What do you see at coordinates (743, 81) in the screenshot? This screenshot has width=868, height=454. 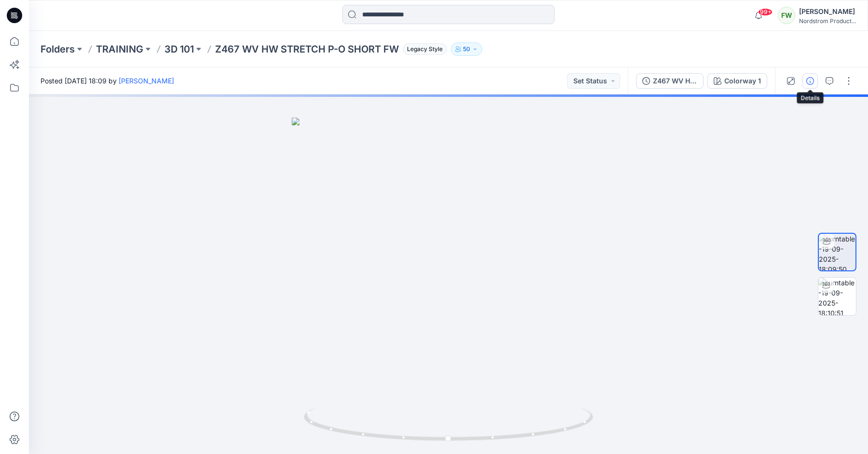 I see `div: Colorway 1` at bounding box center [743, 81].